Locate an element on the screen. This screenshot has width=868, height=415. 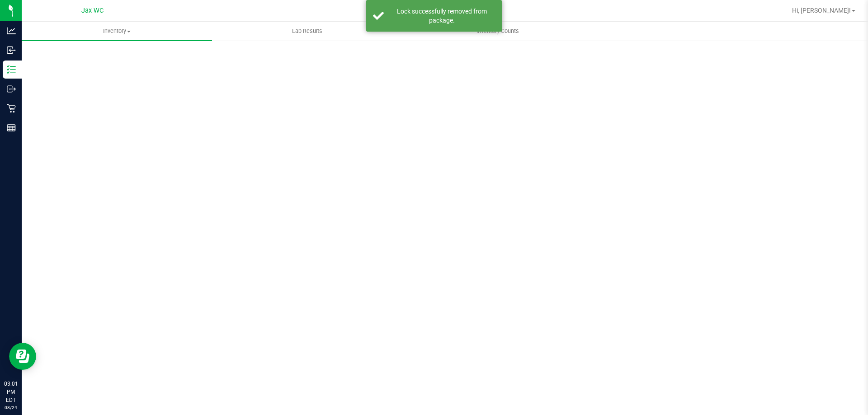
inline-svg: Retail is located at coordinates (12, 108).